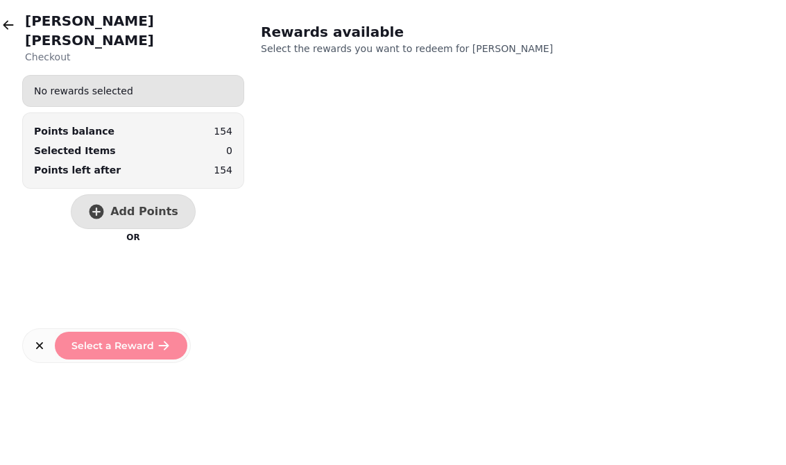 The width and height of the screenshot is (786, 465). What do you see at coordinates (135, 57) in the screenshot?
I see `p: Checkout` at bounding box center [135, 57].